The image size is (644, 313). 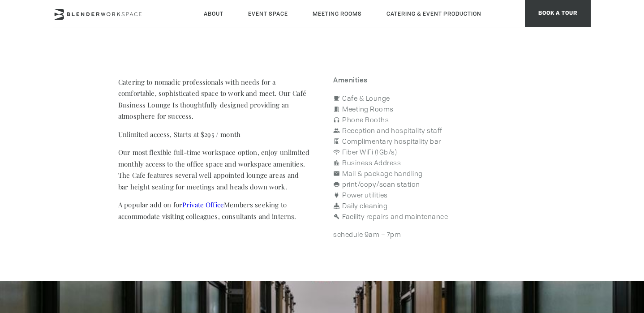 What do you see at coordinates (338, 162) in the screenshot?
I see `span: location_city` at bounding box center [338, 162].